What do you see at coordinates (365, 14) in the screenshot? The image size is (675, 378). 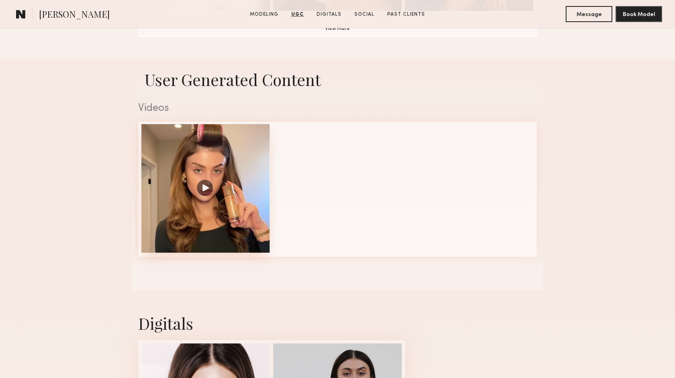 I see `a: Social` at bounding box center [365, 14].